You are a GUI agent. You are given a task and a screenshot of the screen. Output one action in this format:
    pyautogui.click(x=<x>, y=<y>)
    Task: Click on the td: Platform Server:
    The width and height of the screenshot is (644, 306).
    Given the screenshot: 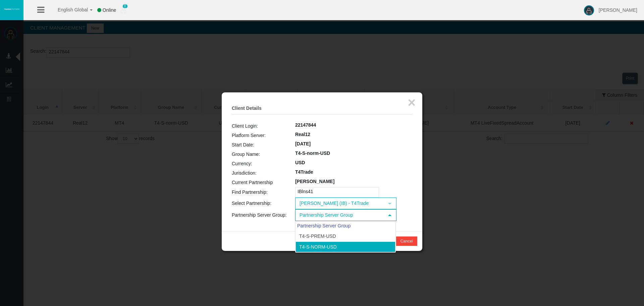 What is the action you would take?
    pyautogui.click(x=263, y=135)
    